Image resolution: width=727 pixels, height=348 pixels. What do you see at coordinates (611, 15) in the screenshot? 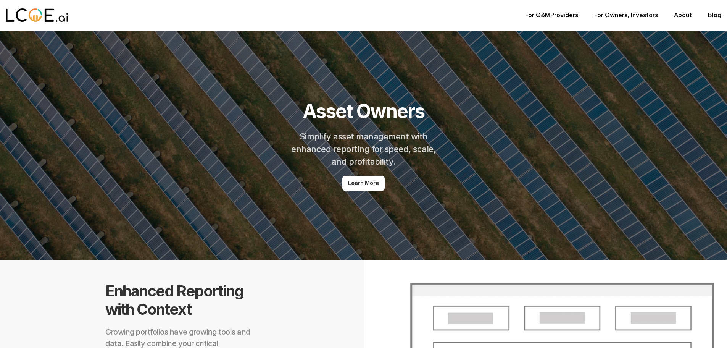
I see `a: For Owners` at bounding box center [611, 15].